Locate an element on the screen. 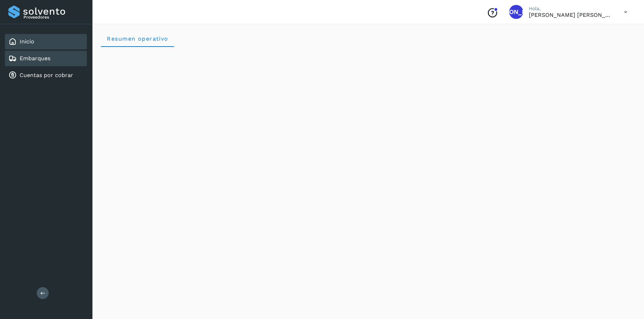  p: Jesus Alberto Altamirano Alvarez is located at coordinates (571, 15).